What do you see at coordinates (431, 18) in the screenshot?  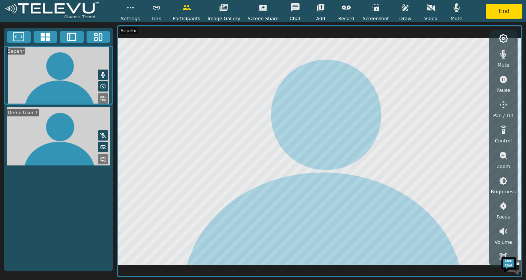 I see `span: Video` at bounding box center [431, 18].